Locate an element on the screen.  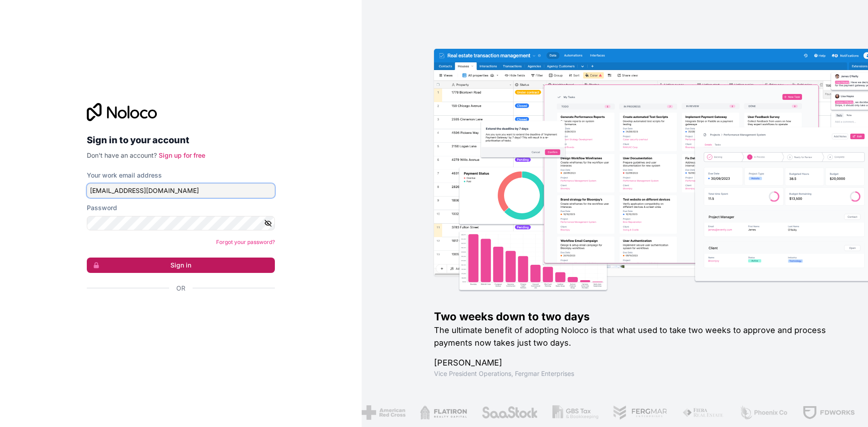
label: Password is located at coordinates (102, 208).